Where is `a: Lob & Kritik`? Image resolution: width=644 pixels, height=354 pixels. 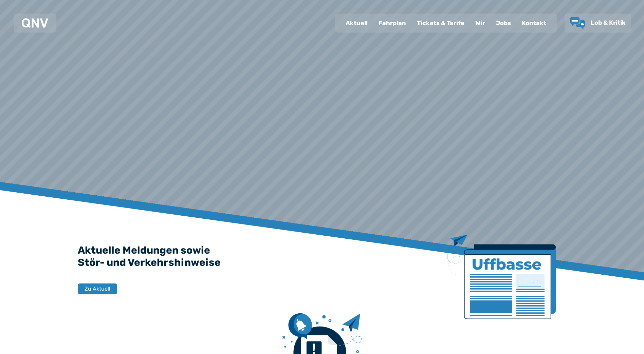
a: Lob & Kritik is located at coordinates (598, 23).